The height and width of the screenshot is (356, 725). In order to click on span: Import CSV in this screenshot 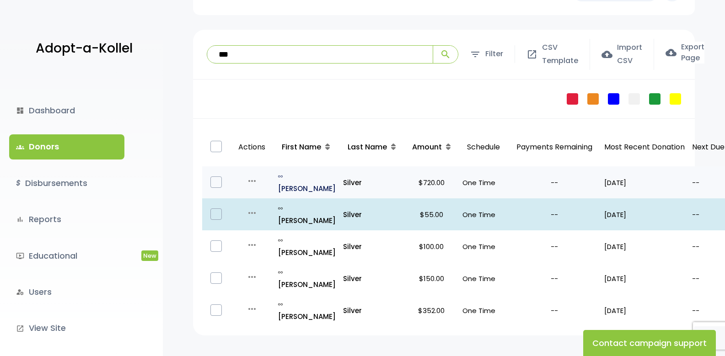, I will do `click(629, 54)`.